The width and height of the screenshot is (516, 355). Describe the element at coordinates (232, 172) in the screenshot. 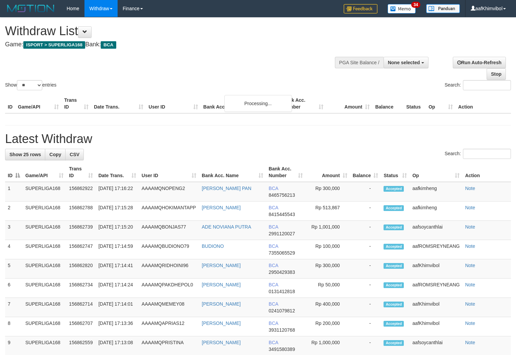

I see `th: Bank Acc. Name: activate to sort column ascending` at that location.